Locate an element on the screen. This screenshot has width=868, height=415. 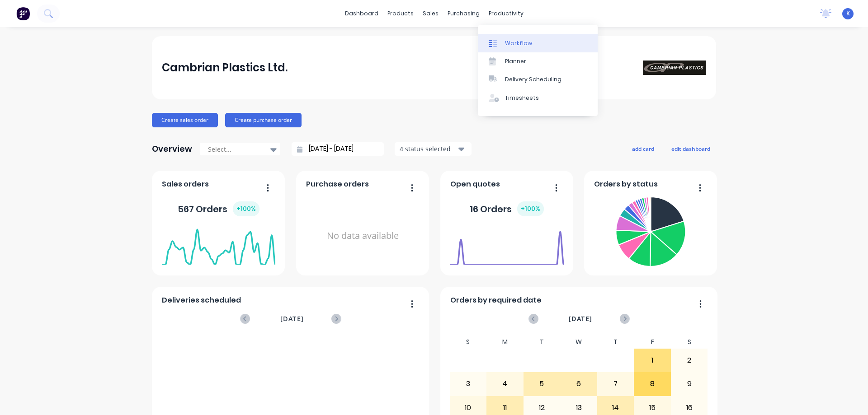
a: Workflow is located at coordinates (537, 43).